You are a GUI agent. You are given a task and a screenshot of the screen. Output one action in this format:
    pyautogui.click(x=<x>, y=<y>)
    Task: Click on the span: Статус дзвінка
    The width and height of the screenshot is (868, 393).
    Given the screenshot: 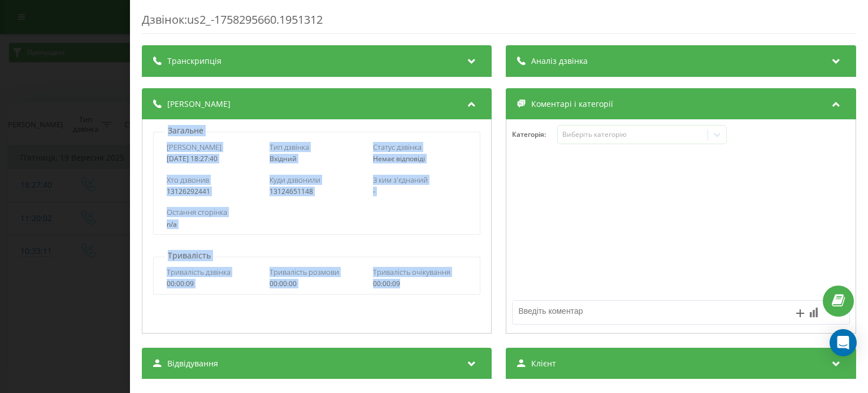 What is the action you would take?
    pyautogui.click(x=398, y=147)
    